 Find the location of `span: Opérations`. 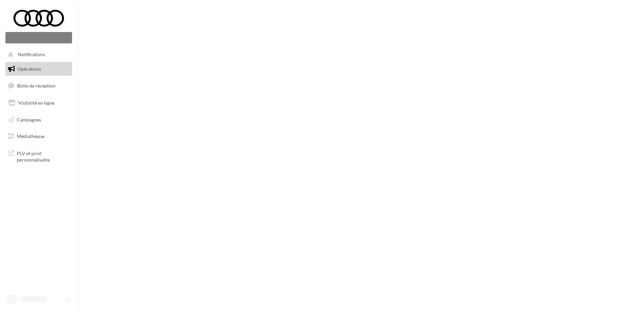

span: Opérations is located at coordinates (30, 69).